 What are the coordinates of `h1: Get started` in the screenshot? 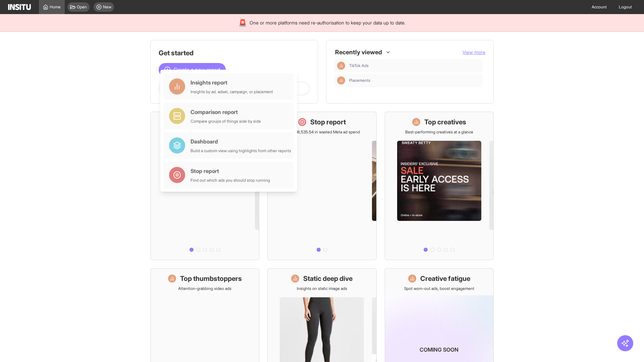 It's located at (234, 53).